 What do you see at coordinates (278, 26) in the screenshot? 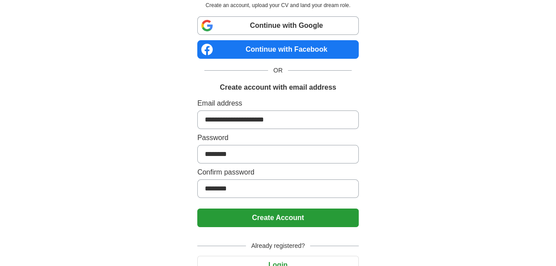
I see `a: Continue with Google` at bounding box center [278, 26].